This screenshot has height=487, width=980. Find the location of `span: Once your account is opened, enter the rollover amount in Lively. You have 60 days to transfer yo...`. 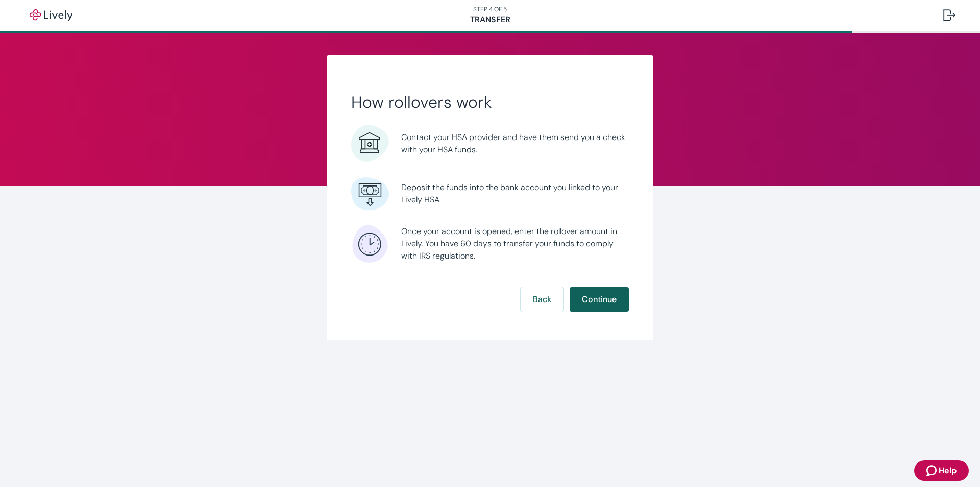

span: Once your account is opened, enter the rollover amount in Lively. You have 60 days to transfer yo... is located at coordinates (515, 244).